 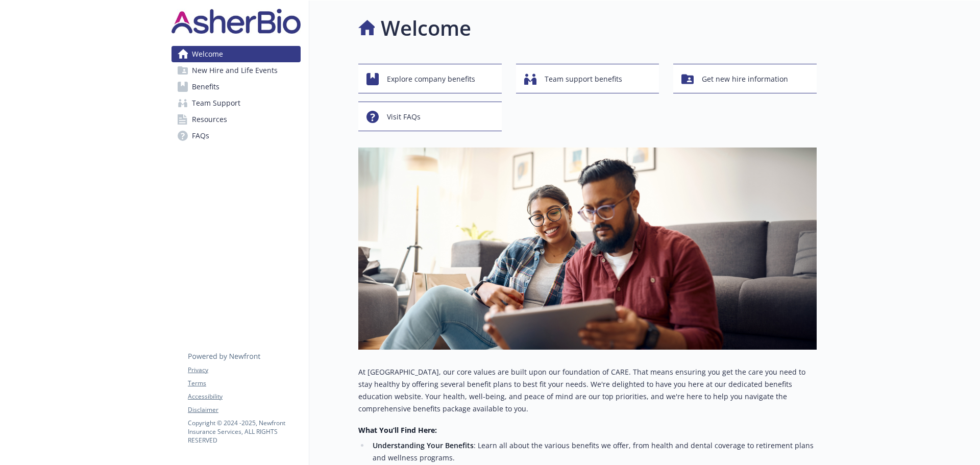 I want to click on button: Explore company benefits, so click(x=430, y=79).